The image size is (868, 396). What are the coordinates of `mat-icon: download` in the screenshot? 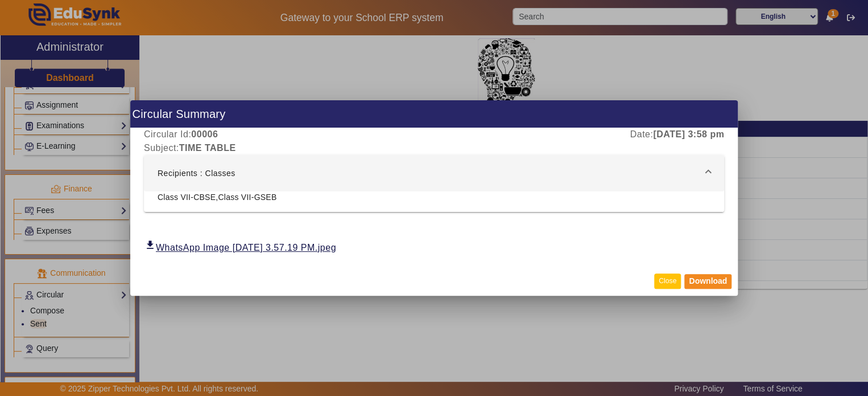 It's located at (150, 245).